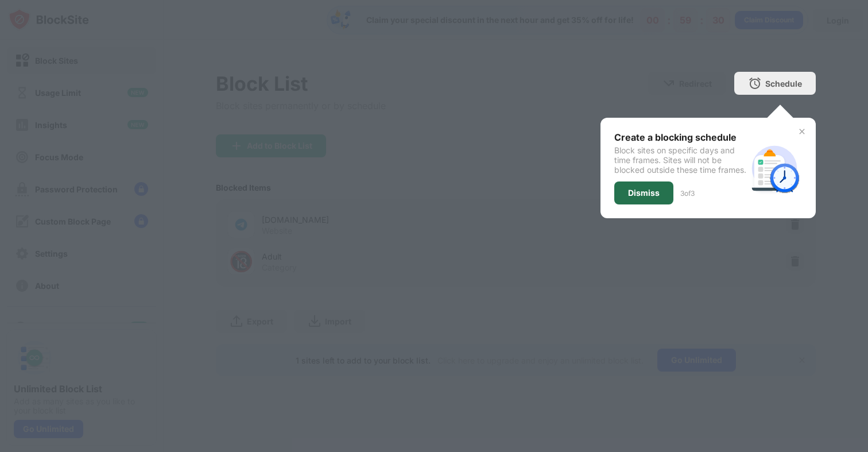 The image size is (868, 452). Describe the element at coordinates (802, 132) in the screenshot. I see `img: x-button.svg` at that location.